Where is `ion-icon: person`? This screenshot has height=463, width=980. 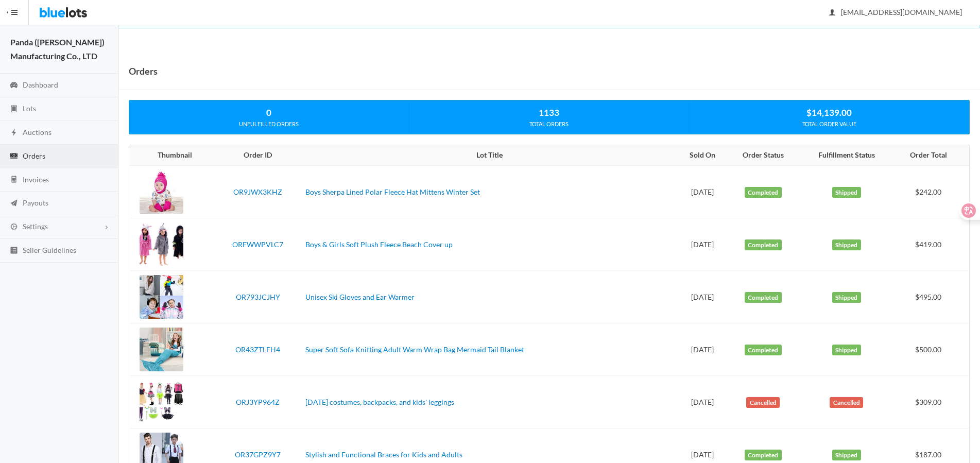
ion-icon: person is located at coordinates (832, 13).